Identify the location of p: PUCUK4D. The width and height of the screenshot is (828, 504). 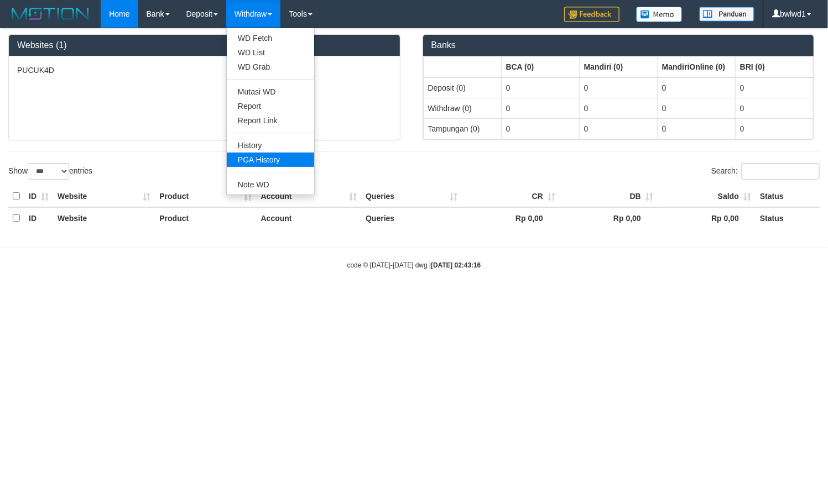
(204, 70).